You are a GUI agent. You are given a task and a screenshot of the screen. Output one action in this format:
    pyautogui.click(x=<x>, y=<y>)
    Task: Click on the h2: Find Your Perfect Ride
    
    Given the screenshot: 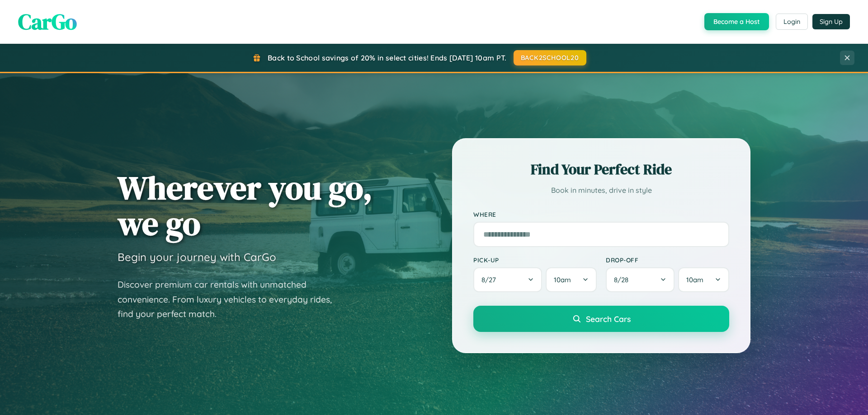 What is the action you would take?
    pyautogui.click(x=601, y=169)
    